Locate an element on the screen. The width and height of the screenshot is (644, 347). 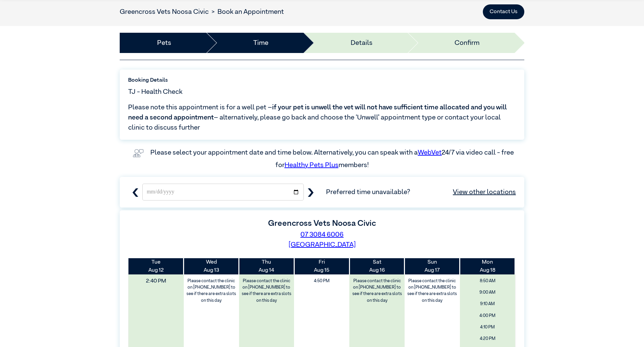
a: Time is located at coordinates (261, 43).